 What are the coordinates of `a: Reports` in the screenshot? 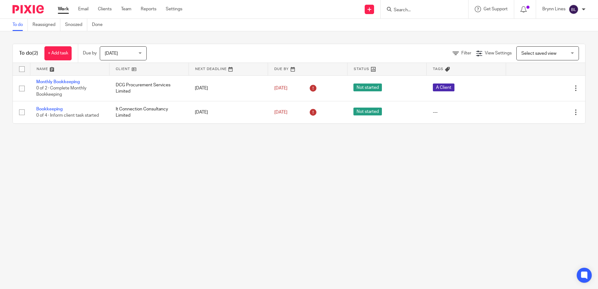 It's located at (149, 9).